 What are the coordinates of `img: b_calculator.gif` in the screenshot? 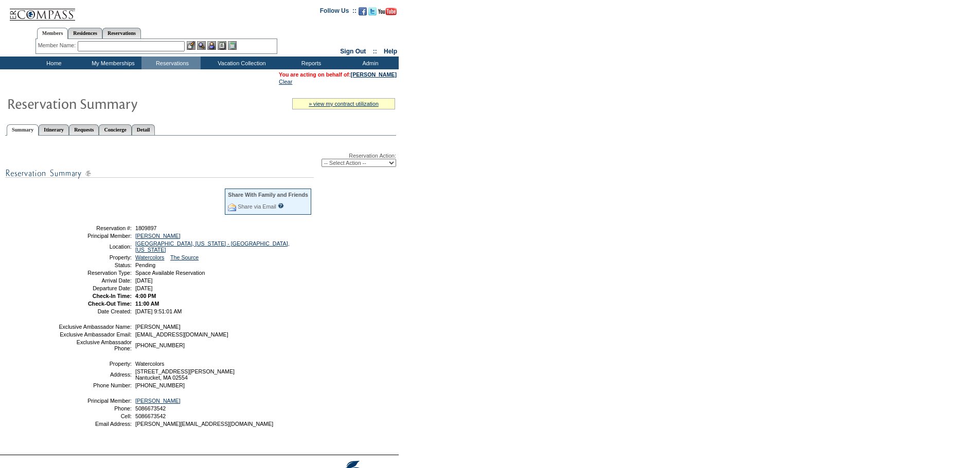 It's located at (232, 45).